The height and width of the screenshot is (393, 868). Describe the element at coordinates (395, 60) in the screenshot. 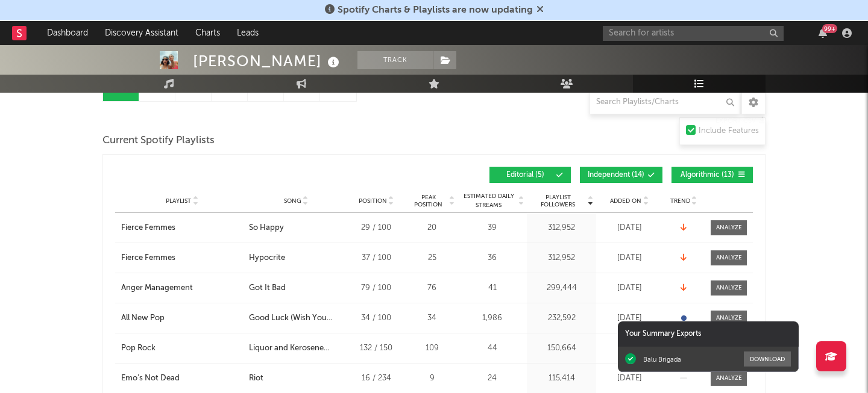

I see `button: Track` at that location.